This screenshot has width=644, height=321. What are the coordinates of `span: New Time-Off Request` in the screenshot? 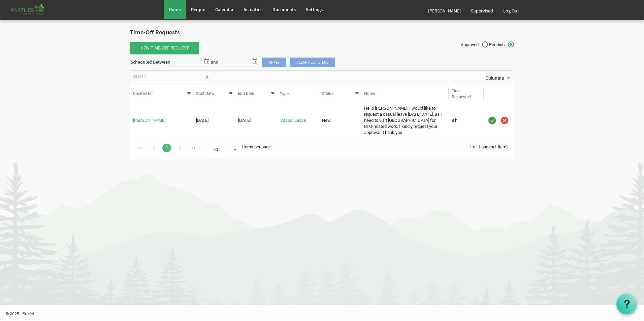 It's located at (164, 48).